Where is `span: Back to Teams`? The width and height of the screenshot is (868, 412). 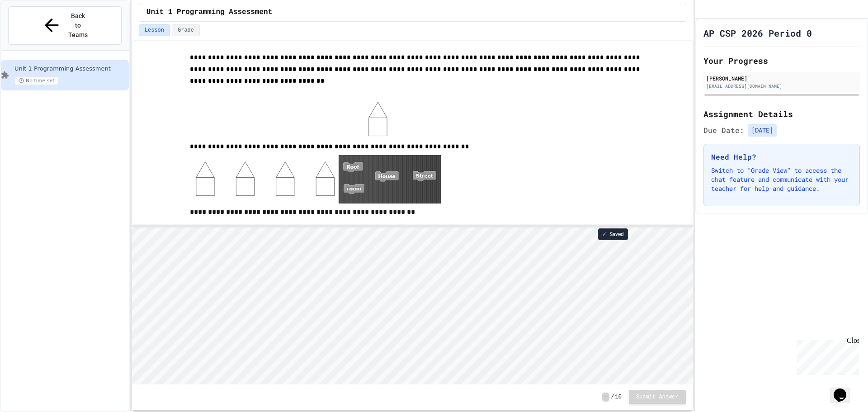 span: Back to Teams is located at coordinates (78, 26).